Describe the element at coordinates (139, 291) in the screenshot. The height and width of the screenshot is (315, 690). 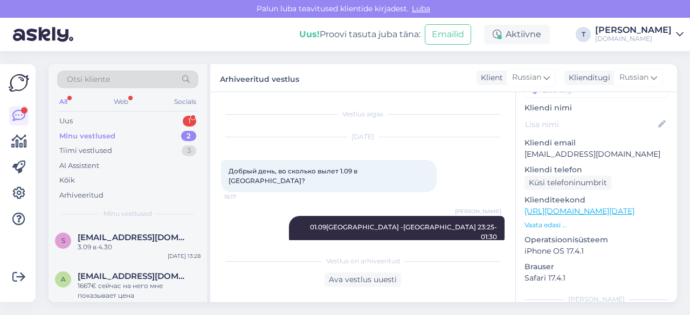
I see `div: 1667€ сейчас на него мне показывает цена` at that location.